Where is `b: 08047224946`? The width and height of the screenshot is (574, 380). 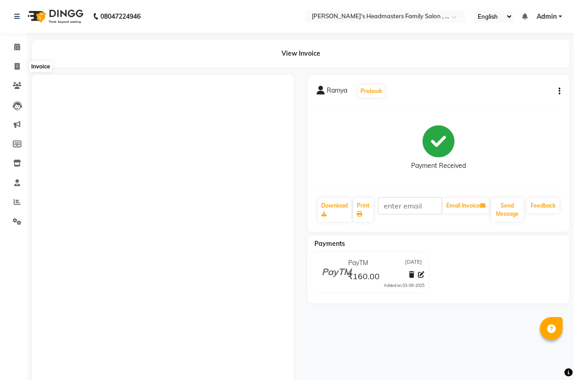 b: 08047224946 is located at coordinates (121, 16).